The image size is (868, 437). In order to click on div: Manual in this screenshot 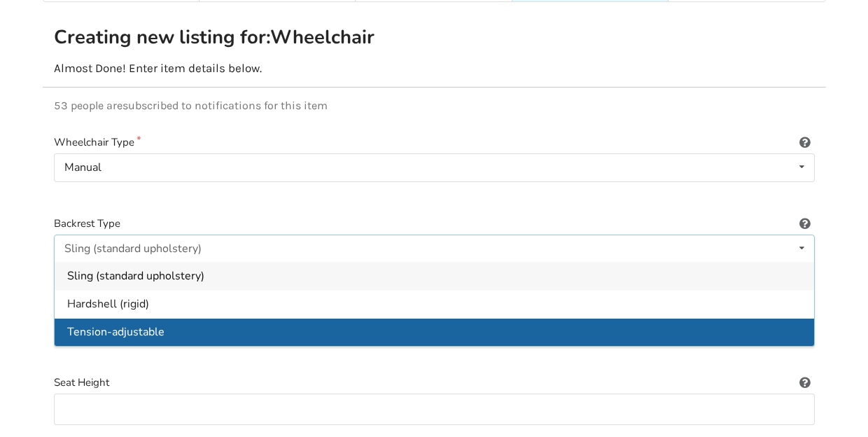, I will do `click(83, 167)`.